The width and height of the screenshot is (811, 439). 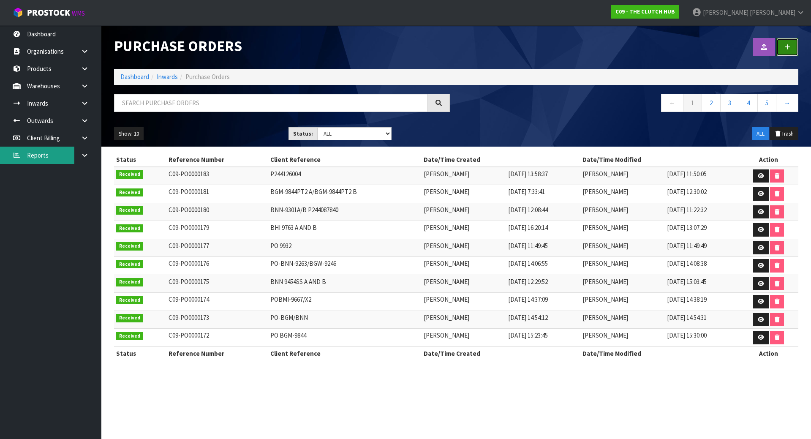 I want to click on td: C09-PO0000172, so click(x=217, y=337).